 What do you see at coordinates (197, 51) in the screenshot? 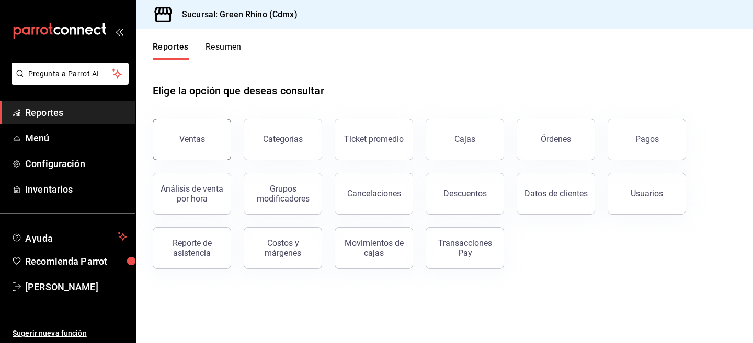
I see `div: navigation tabs` at bounding box center [197, 51].